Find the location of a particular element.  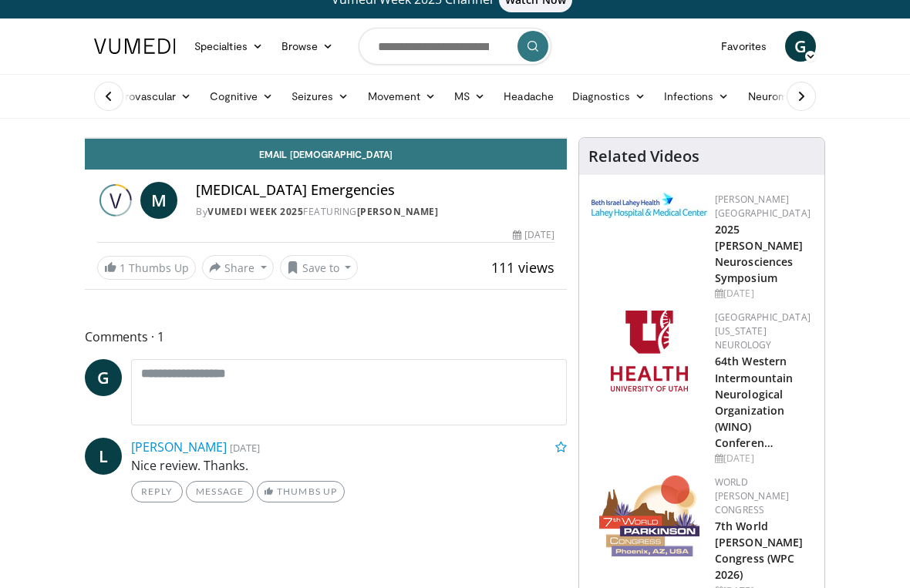

span: 111 views is located at coordinates (523, 267).